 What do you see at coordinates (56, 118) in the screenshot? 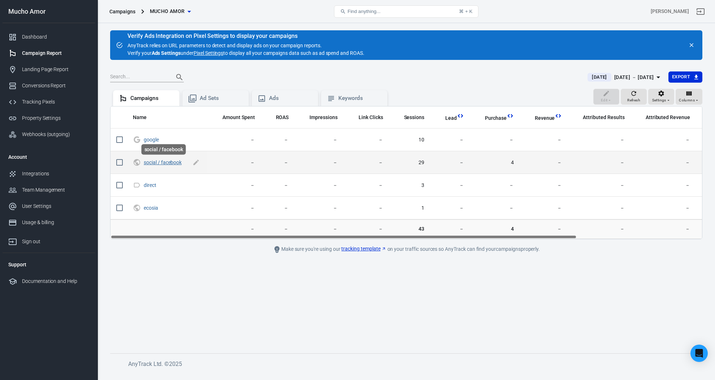
I see `div: Property Settings` at bounding box center [56, 118].